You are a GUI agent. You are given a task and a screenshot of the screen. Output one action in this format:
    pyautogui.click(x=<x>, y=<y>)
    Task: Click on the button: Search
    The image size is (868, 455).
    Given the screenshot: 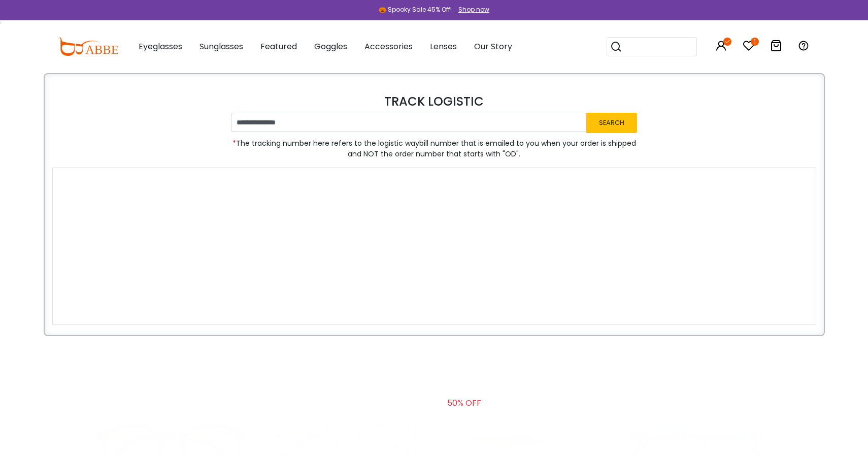 What is the action you would take?
    pyautogui.click(x=612, y=123)
    